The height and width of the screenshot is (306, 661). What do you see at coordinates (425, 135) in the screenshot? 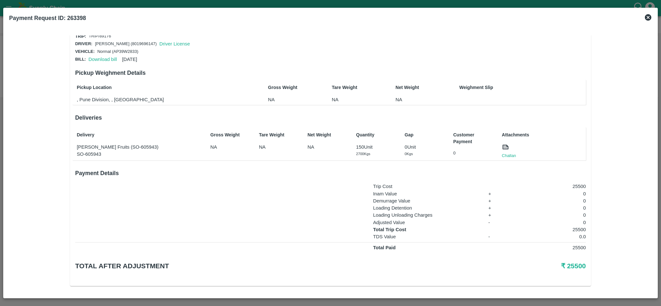
I see `p: Gap` at bounding box center [425, 135].